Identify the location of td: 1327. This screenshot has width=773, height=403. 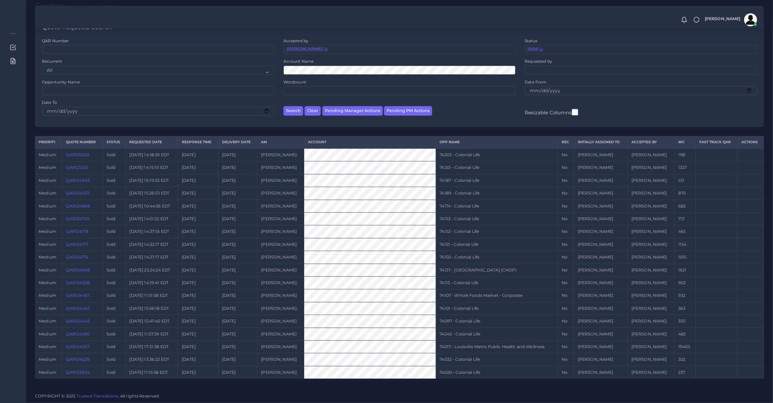
(685, 168).